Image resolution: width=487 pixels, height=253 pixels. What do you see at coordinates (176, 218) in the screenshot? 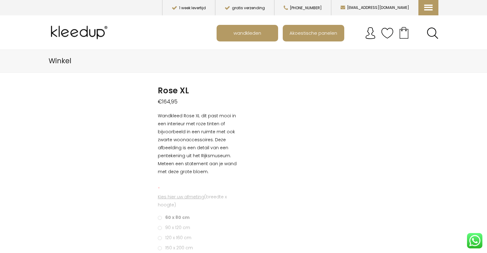
I see `span: 60 x 80 cm` at bounding box center [176, 218].